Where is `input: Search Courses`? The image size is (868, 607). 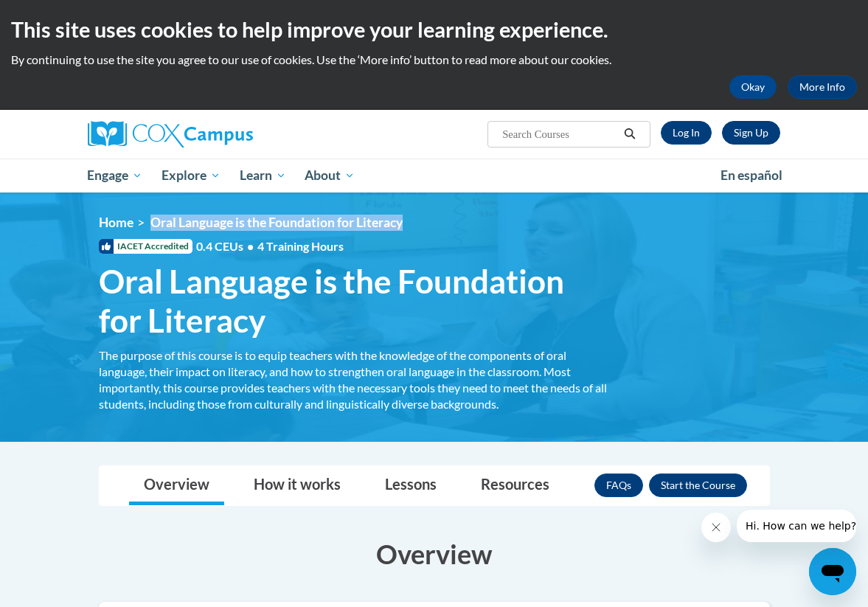 input: Search Courses is located at coordinates (560, 134).